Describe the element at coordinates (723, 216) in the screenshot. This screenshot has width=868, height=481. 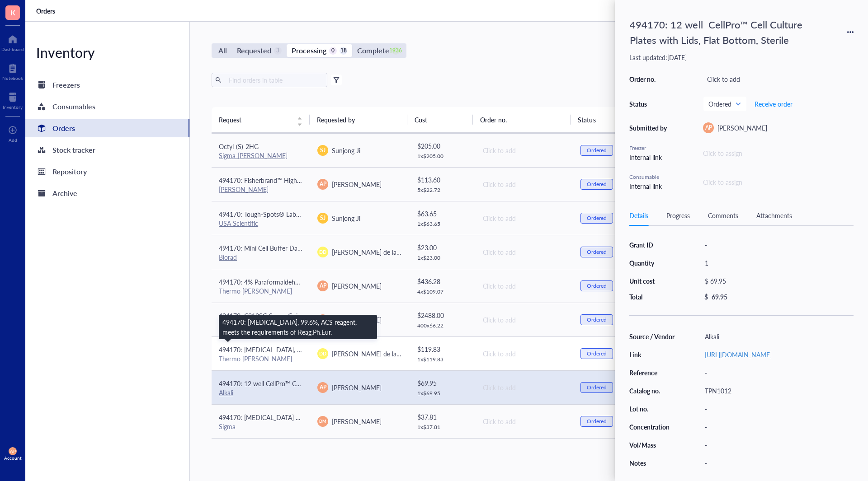
I see `div: Comments` at that location.